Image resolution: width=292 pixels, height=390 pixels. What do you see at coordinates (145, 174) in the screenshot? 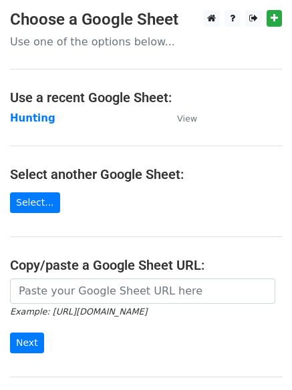
I see `h4: Select another Google Sheet:` at bounding box center [145, 174].